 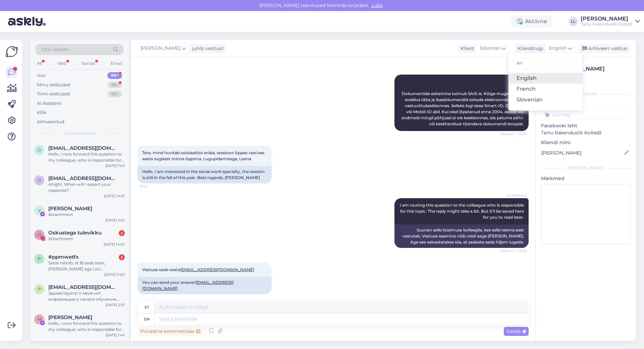 What do you see at coordinates (70, 317) in the screenshot?
I see `span: Maria Zelinskaja` at bounding box center [70, 317].